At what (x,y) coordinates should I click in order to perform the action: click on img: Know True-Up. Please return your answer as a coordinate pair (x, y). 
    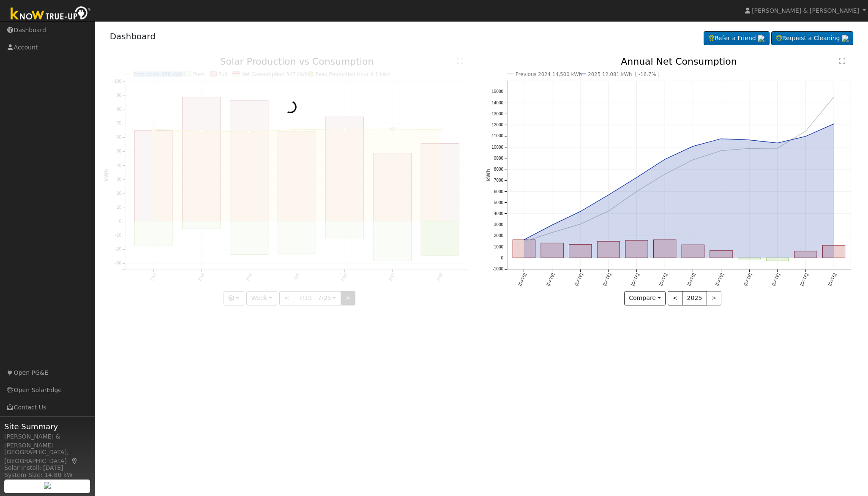
    Looking at the image, I should click on (51, 14).